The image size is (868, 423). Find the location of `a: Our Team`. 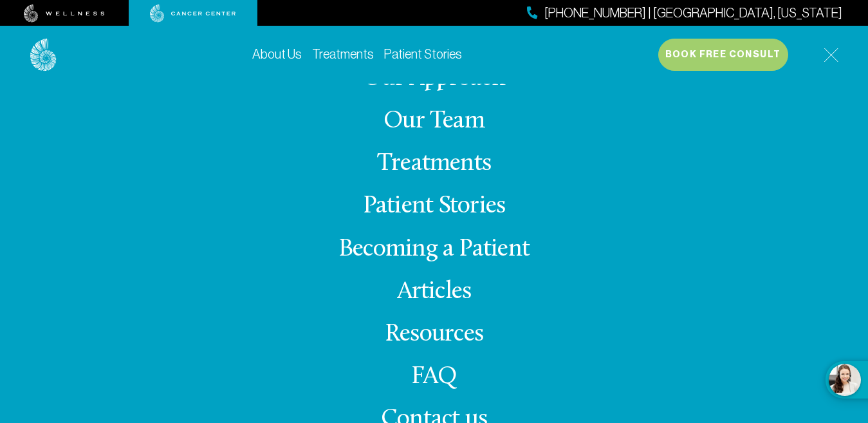

a: Our Team is located at coordinates (434, 121).